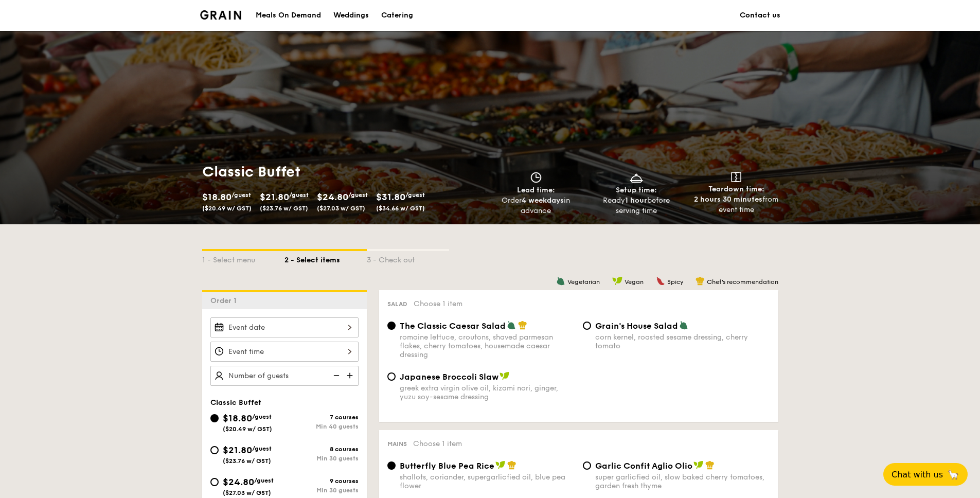  I want to click on input: The Classic Caesar Saladromaine lettuce, croutons, shaved parmesan flakes, cherry tomatoes, house..., so click(391, 325).